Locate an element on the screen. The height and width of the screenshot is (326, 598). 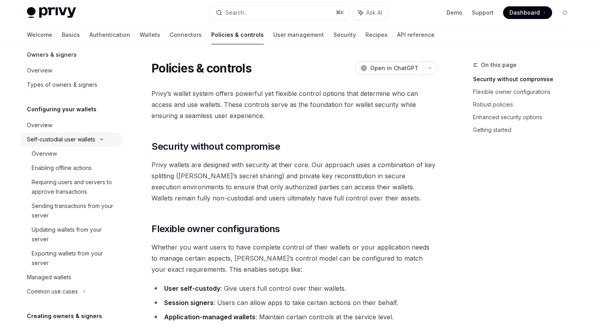
span: ⌘ K is located at coordinates (340, 13).